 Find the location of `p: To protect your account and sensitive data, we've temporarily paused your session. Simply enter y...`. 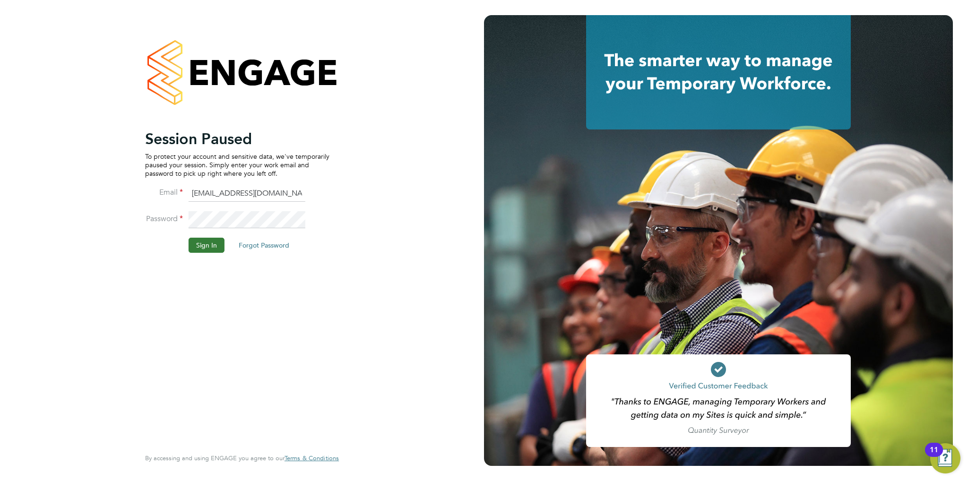

p: To protect your account and sensitive data, we've temporarily paused your session. Simply enter y... is located at coordinates (237, 165).